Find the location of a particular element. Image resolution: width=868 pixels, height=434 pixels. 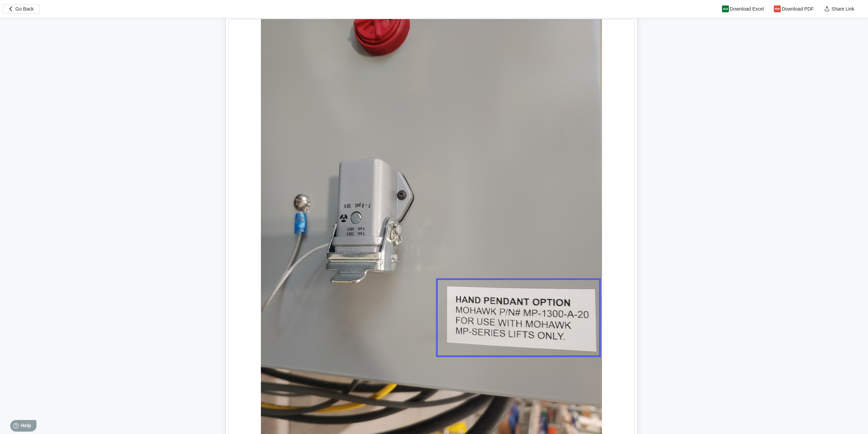

button: Share Link is located at coordinates (839, 9).